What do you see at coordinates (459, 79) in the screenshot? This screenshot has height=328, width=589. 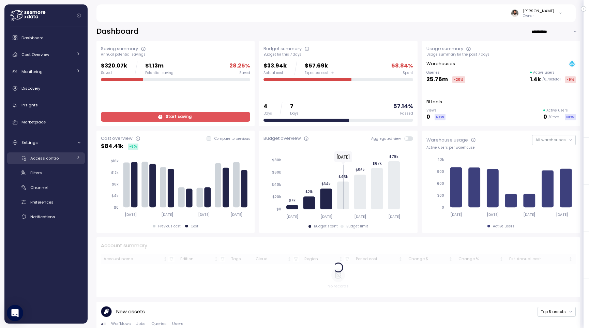 I see `div: -20 %` at bounding box center [459, 79].